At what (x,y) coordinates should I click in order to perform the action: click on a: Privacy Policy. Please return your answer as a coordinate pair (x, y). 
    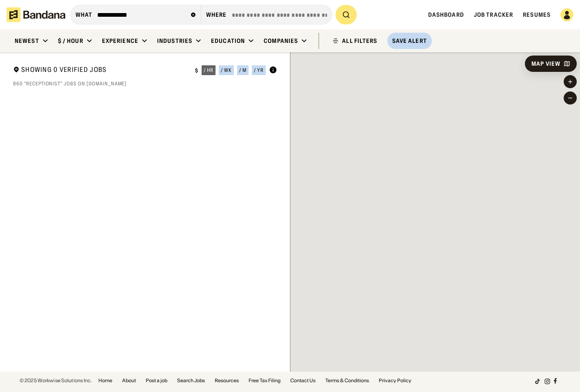
    Looking at the image, I should click on (395, 380).